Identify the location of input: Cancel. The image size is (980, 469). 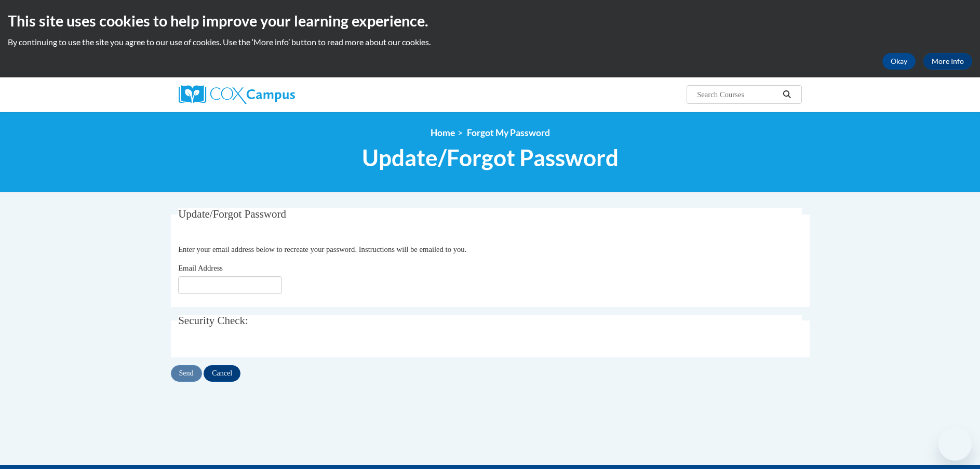
(222, 373).